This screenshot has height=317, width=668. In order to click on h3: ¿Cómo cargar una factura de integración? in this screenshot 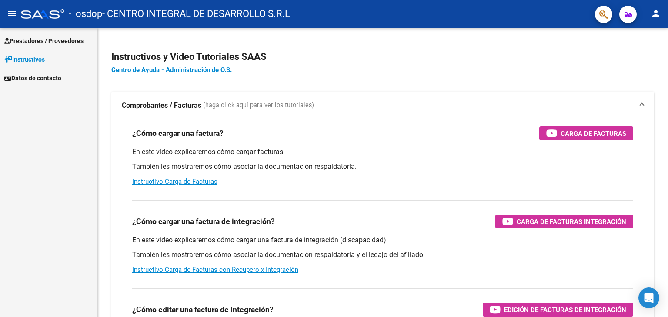, I will do `click(203, 222)`.